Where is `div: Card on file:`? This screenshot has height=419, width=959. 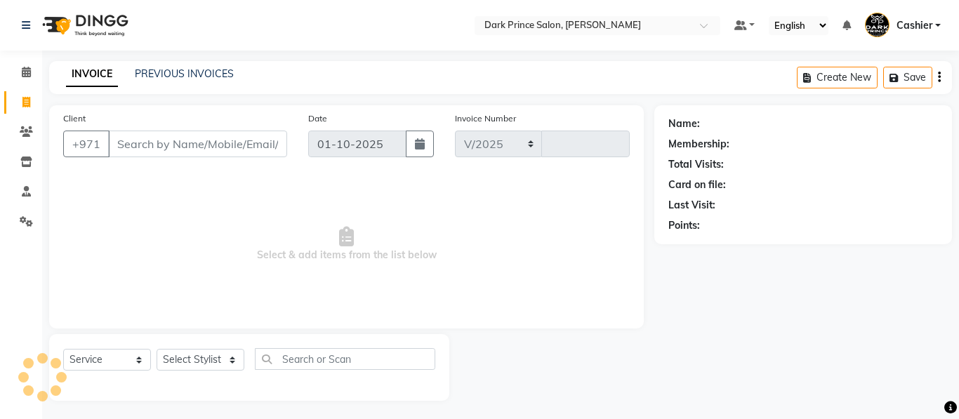
div: Card on file: is located at coordinates (697, 185).